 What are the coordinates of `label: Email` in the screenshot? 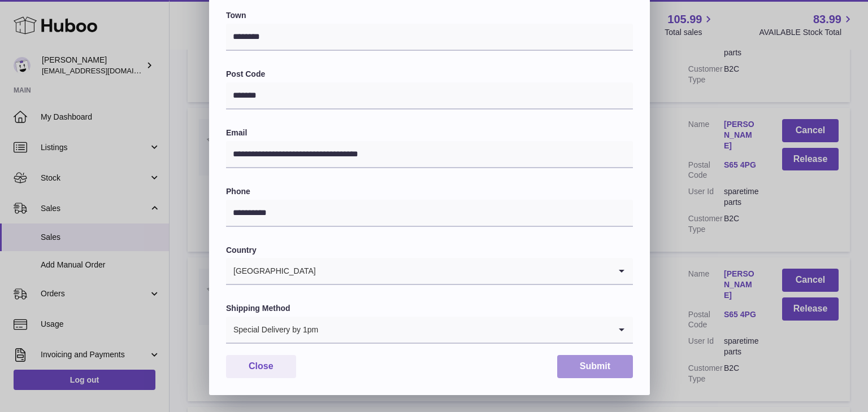 It's located at (429, 133).